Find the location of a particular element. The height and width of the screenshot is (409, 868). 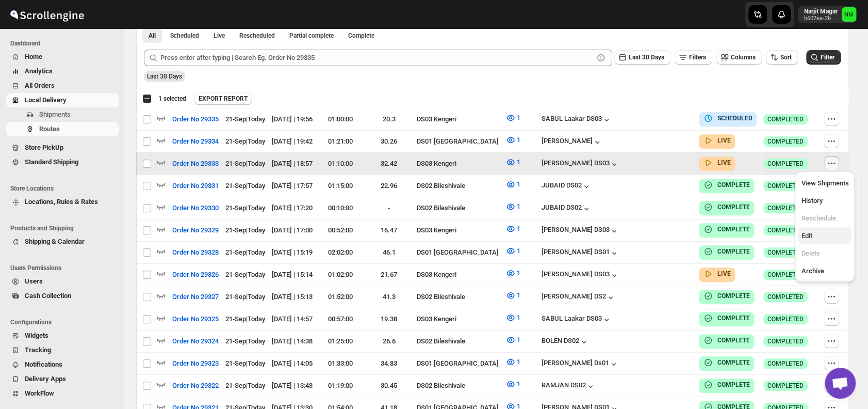

span: Order No 29333 is located at coordinates (195, 164).